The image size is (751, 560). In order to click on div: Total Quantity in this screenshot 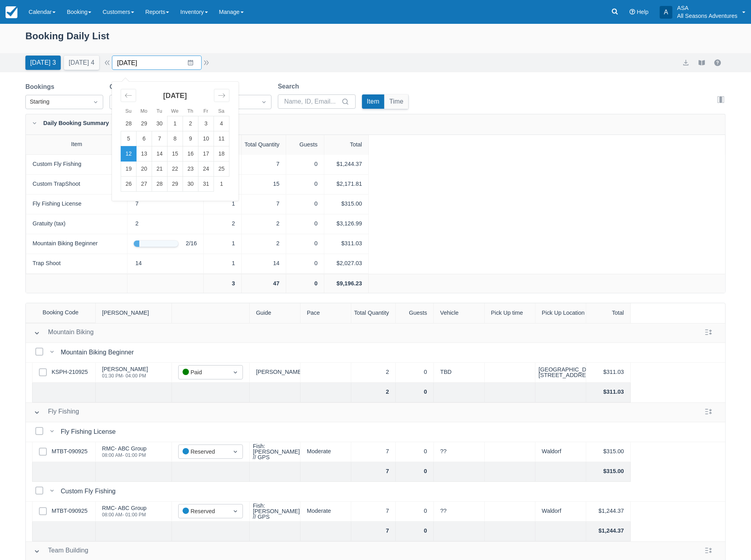, I will do `click(264, 145)`.